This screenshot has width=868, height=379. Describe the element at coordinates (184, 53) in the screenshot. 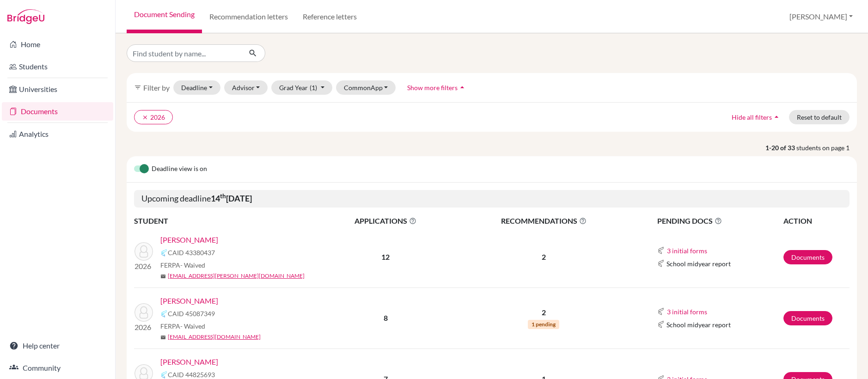

I see `input: Find student by name...` at that location.